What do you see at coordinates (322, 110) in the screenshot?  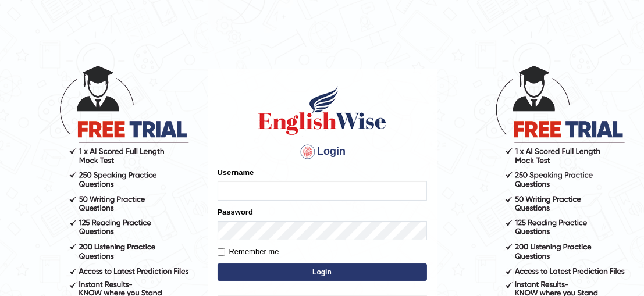 I see `img: Logo of English Wise sign in for intelligent practice with AI` at bounding box center [322, 110].